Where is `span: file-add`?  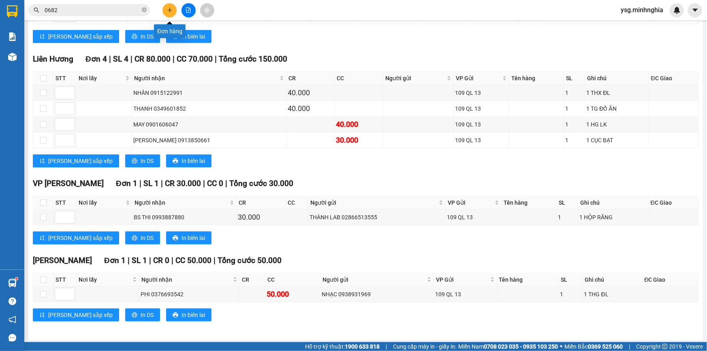
span: file-add is located at coordinates (188, 10).